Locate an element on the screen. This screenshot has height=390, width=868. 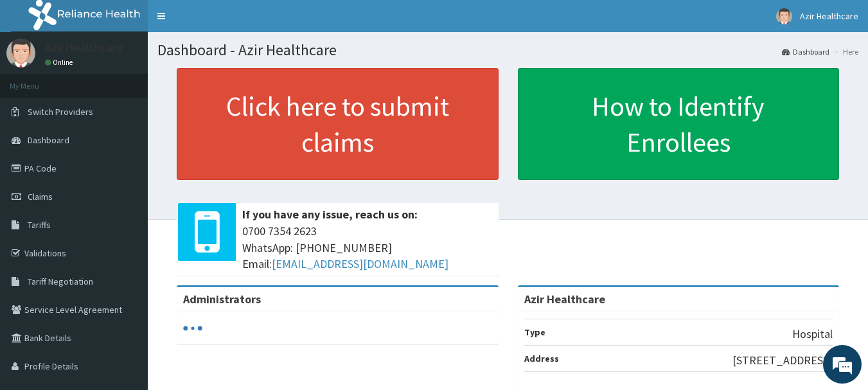
span: Tariffs is located at coordinates (39, 225).